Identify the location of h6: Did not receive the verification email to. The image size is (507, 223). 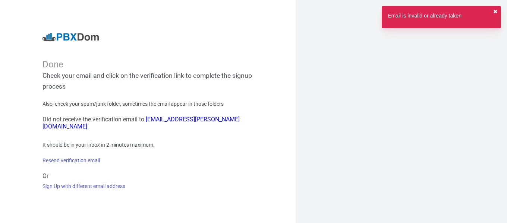
(148, 123).